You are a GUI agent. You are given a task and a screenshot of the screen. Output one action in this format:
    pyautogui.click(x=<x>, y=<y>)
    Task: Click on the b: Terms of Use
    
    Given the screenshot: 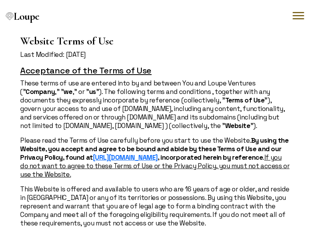 What is the action you would take?
    pyautogui.click(x=245, y=100)
    